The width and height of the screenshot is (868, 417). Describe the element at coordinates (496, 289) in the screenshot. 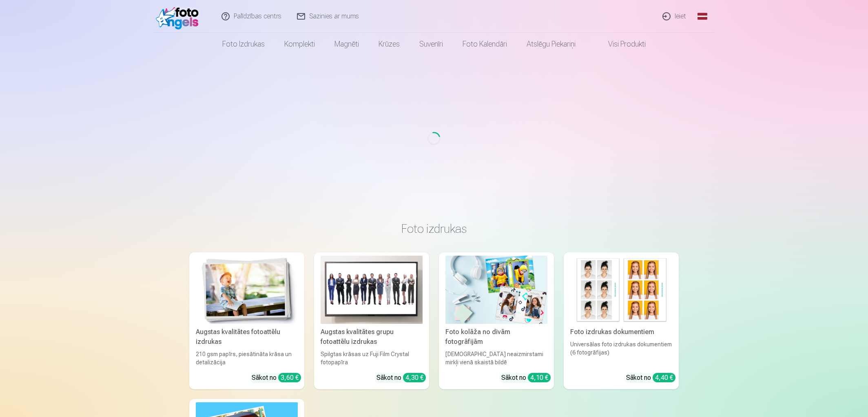

I see `img: Foto kolāža no divām fotogrāfijām` at that location.